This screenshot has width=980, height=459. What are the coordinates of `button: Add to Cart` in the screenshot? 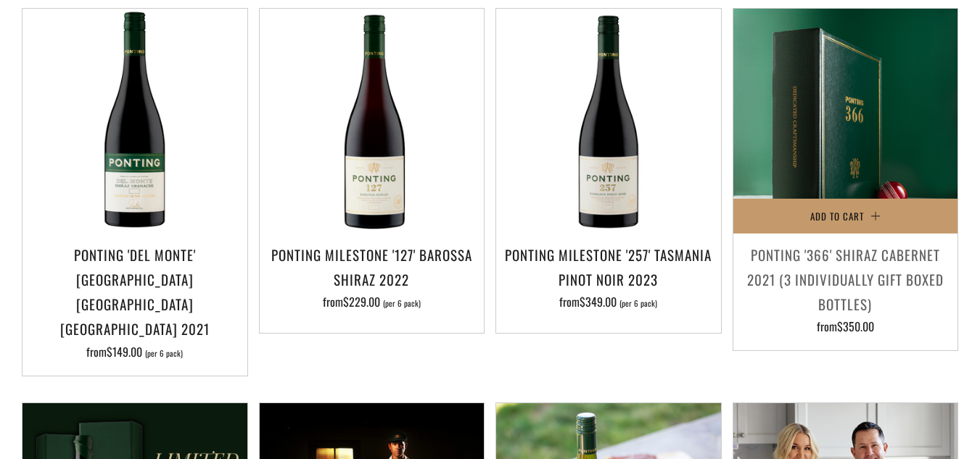 It's located at (845, 216).